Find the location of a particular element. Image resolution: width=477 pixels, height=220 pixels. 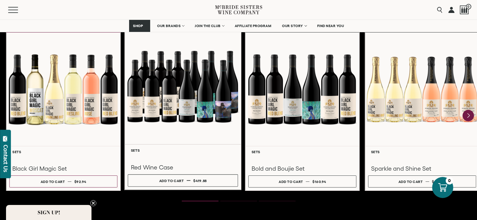

span: JOIN THE CLUB is located at coordinates (208, 26).